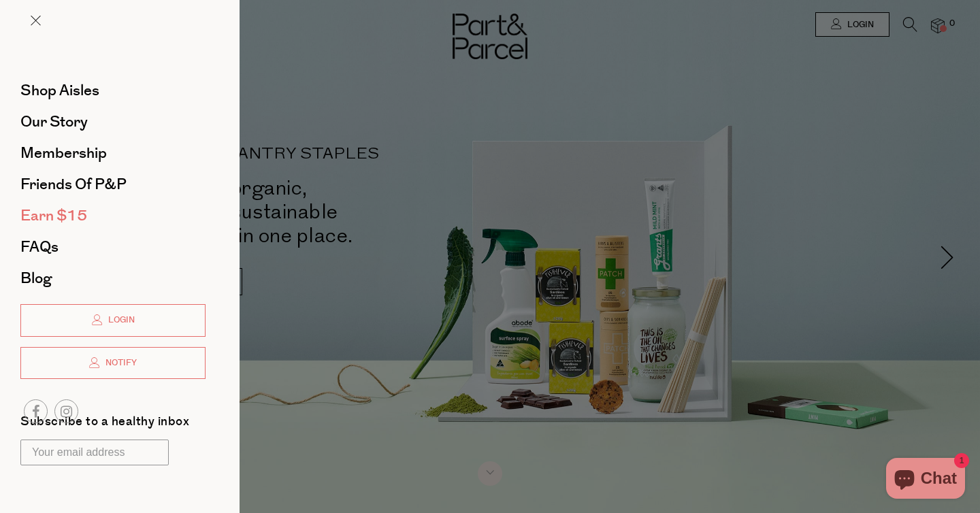  I want to click on span: Earn $15, so click(54, 215).